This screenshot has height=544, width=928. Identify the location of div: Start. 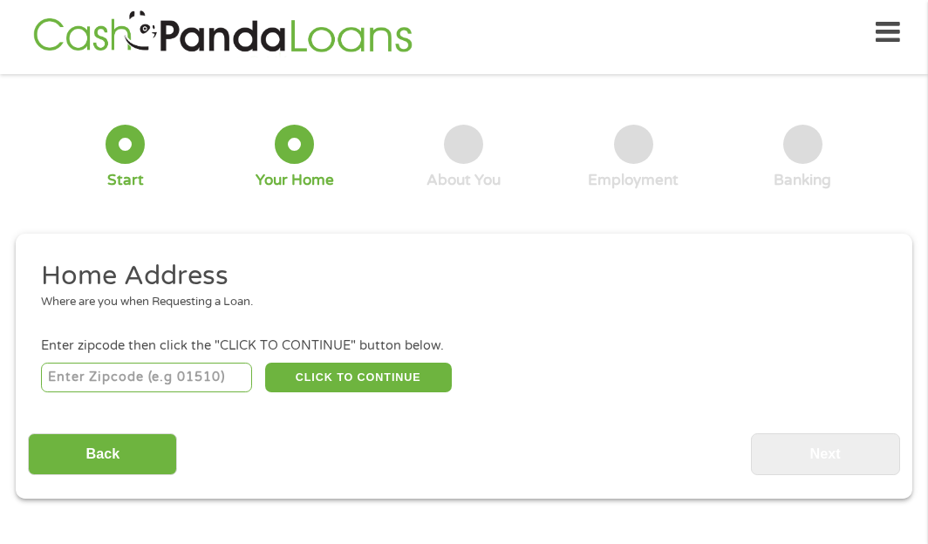
(126, 180).